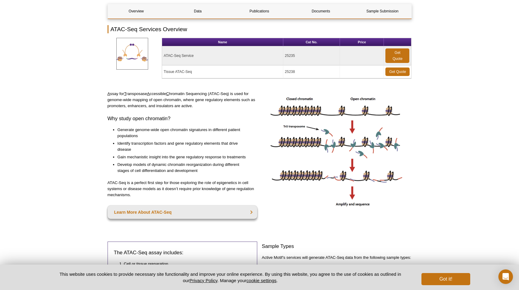  What do you see at coordinates (383, 11) in the screenshot?
I see `a: Sample Submission` at bounding box center [383, 11].